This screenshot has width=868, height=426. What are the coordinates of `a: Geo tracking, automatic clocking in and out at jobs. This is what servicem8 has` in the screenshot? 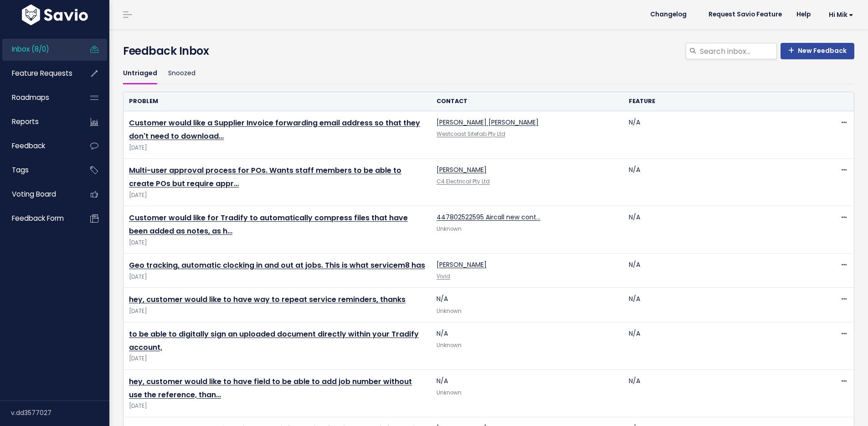 It's located at (277, 265).